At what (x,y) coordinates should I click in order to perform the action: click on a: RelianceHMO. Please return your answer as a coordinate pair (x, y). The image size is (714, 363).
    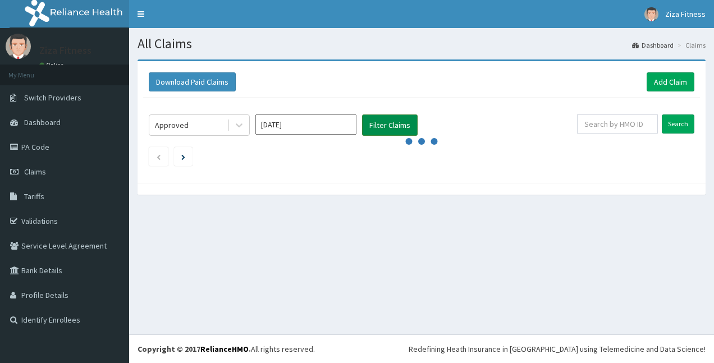
    Looking at the image, I should click on (225, 349).